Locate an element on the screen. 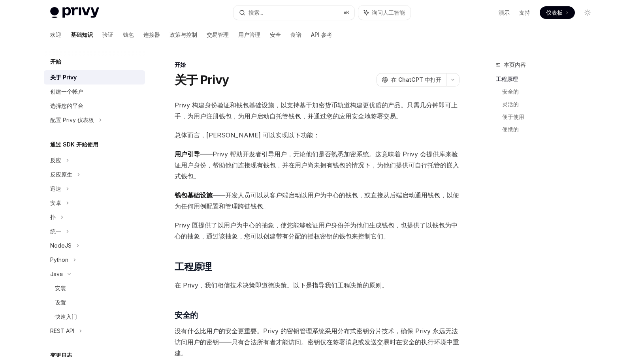  font: 没有什么比用户的安全更重要。Privy 的密钥管理系统采用分布式密钥分片技术，确保 Privy 永远无法访问用户的密钥——只有合法所有者才能访问。密钥仅在签署消息或发送交易时在安全的执行环境中重建。 is located at coordinates (317, 342).